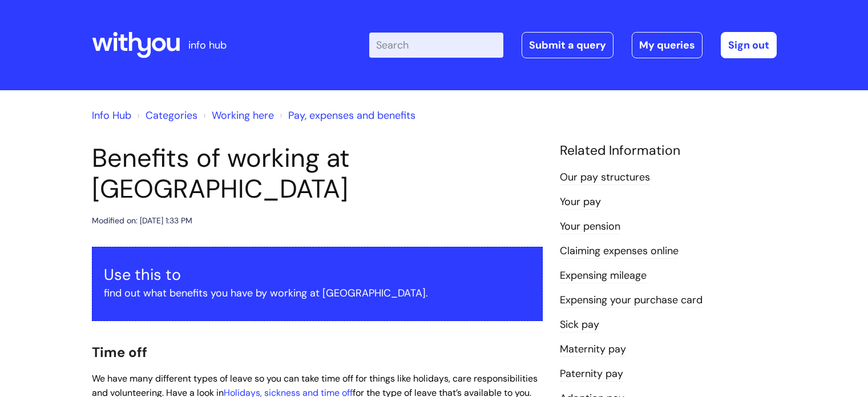 The width and height of the screenshot is (868, 397). I want to click on span: Time off, so click(119, 352).